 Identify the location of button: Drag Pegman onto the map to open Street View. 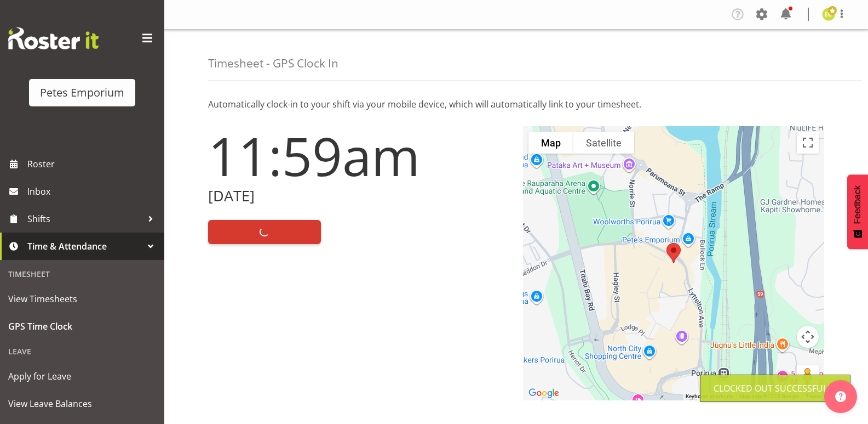
(808, 376).